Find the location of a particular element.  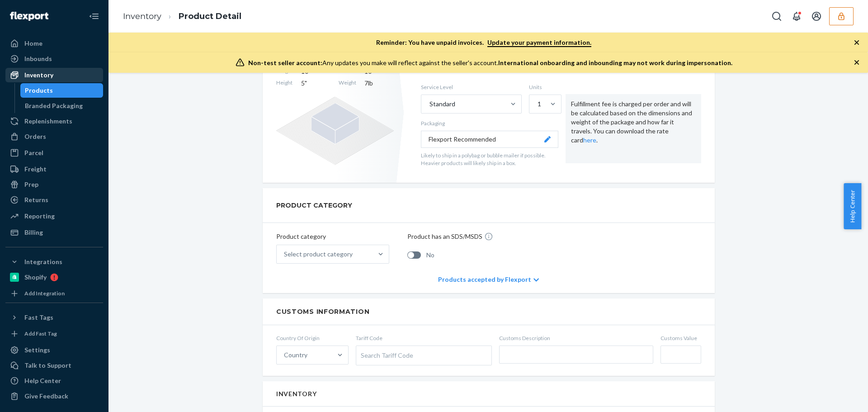

div: Billing is located at coordinates (33, 232).